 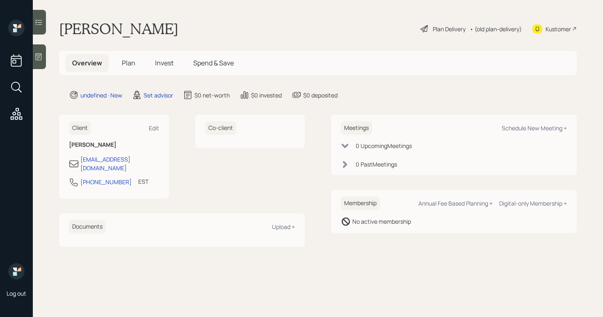 I want to click on div: $0 net-worth, so click(x=212, y=95).